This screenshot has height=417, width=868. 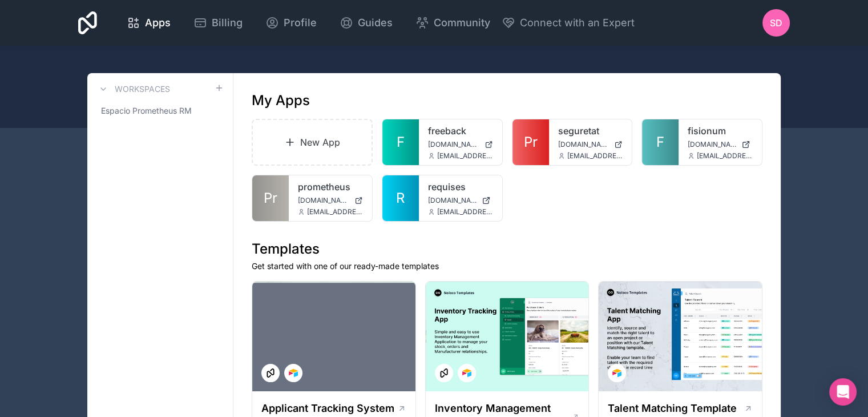 I want to click on a: freeback, so click(x=461, y=131).